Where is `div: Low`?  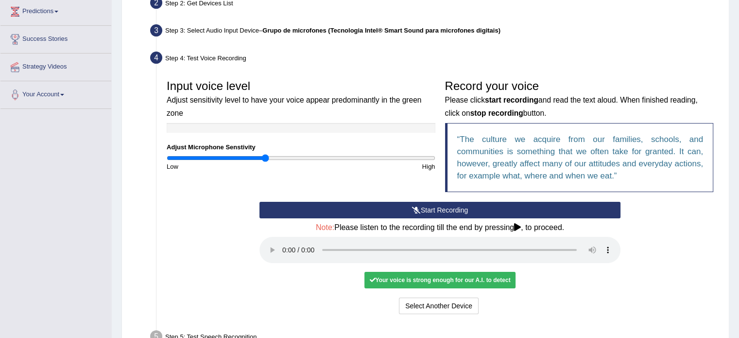
div: Low is located at coordinates (231, 166).